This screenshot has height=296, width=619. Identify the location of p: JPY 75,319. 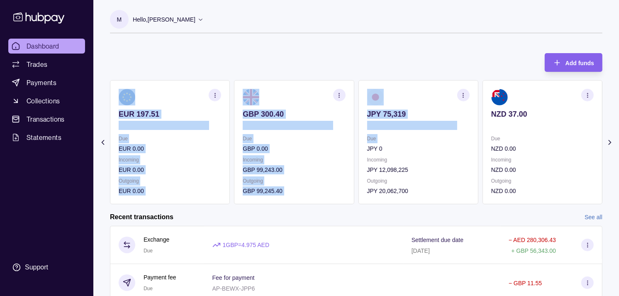
(418, 114).